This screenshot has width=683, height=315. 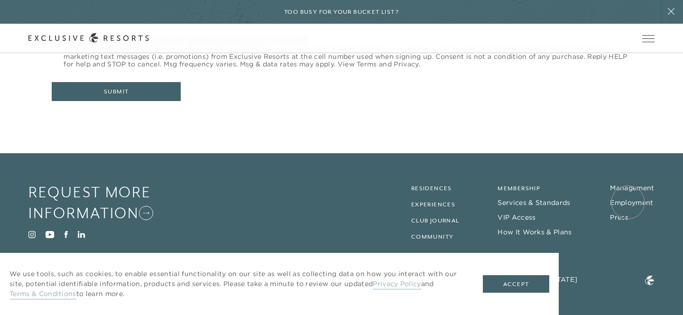 What do you see at coordinates (432, 188) in the screenshot?
I see `a: Residences` at bounding box center [432, 188].